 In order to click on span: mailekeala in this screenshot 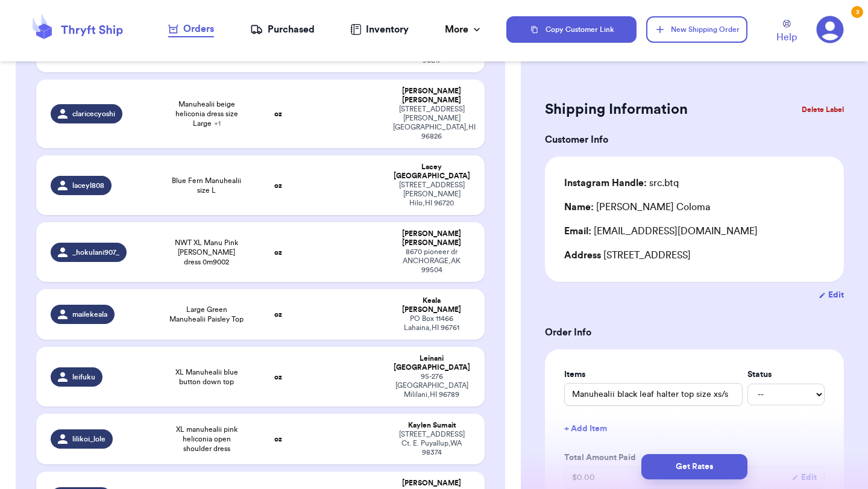, I will do `click(89, 314)`.